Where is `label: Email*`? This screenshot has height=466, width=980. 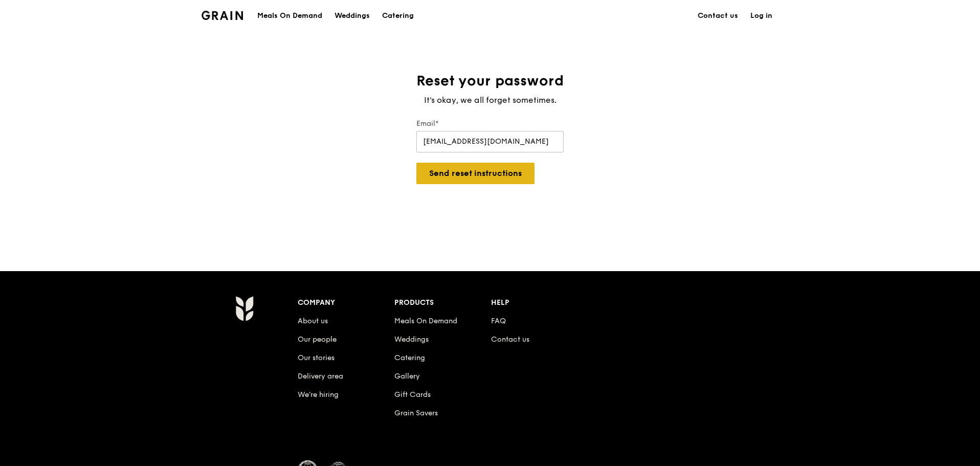
label: Email* is located at coordinates (490, 124).